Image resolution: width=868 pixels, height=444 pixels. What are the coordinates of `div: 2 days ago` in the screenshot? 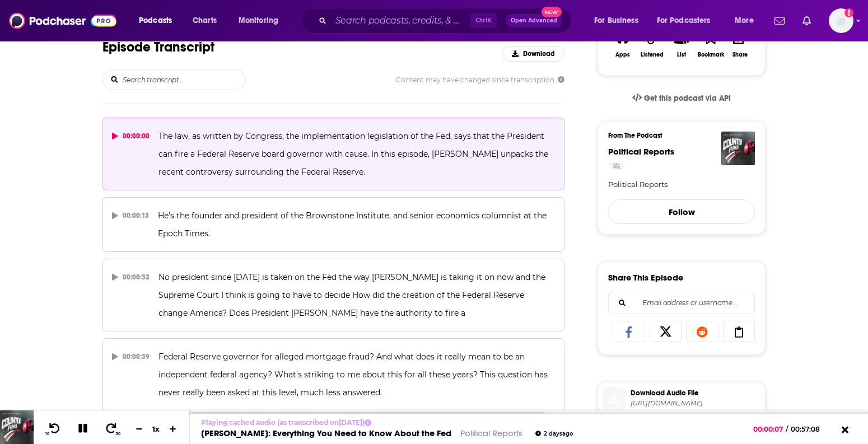 It's located at (554, 433).